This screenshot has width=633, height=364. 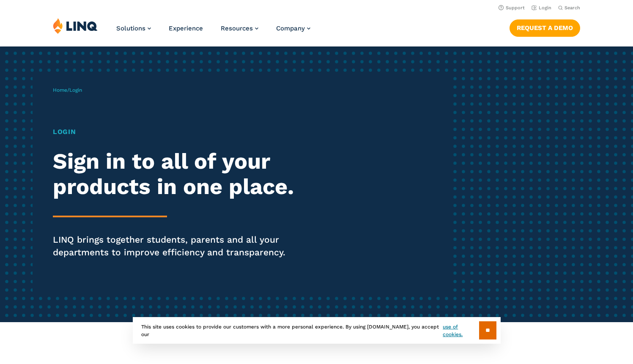 What do you see at coordinates (569, 8) in the screenshot?
I see `button: Open Search Bar` at bounding box center [569, 8].